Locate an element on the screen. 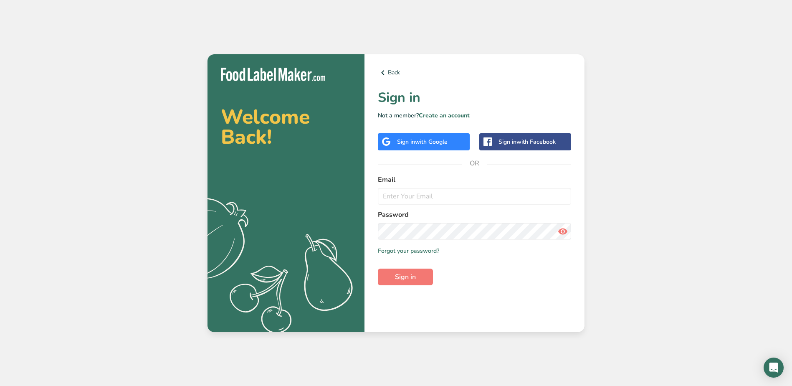 Image resolution: width=792 pixels, height=386 pixels. a: Create an account is located at coordinates (444, 115).